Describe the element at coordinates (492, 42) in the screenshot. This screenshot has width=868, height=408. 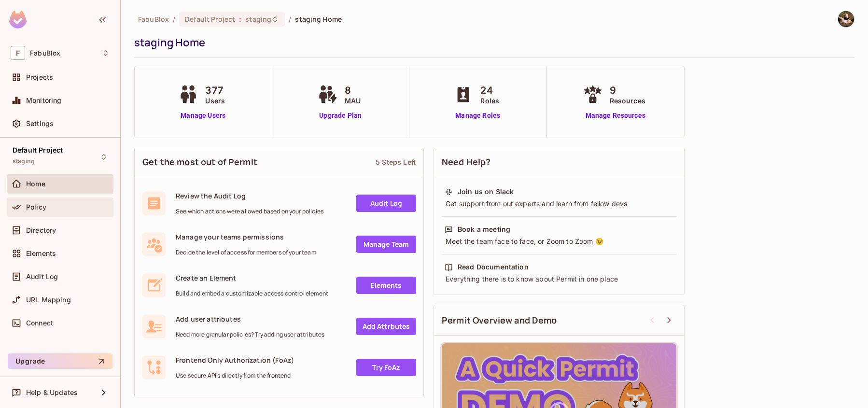
I see `div: staging Home` at that location.